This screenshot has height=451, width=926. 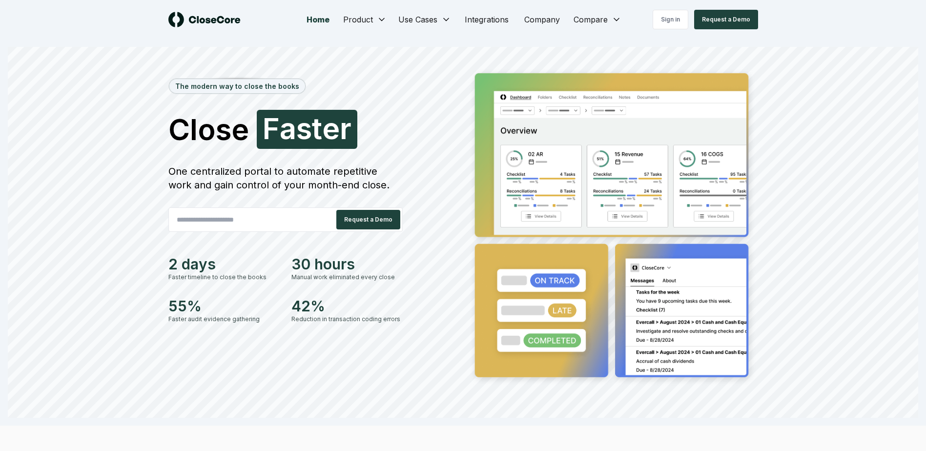 I want to click on div: Faster audit evidence gathering, so click(x=224, y=319).